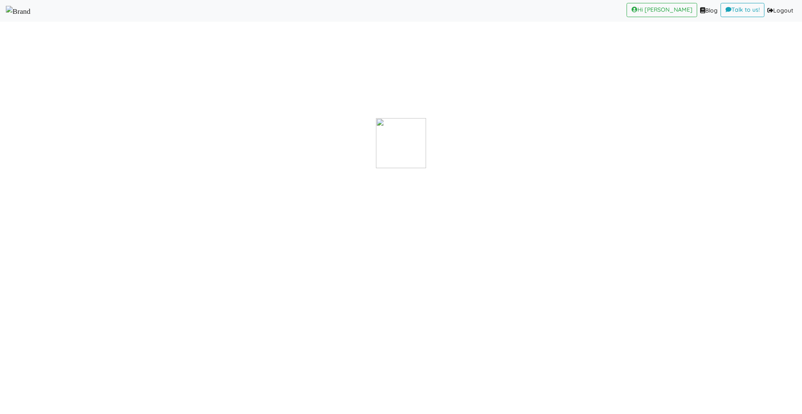 The width and height of the screenshot is (802, 414). Describe the element at coordinates (18, 11) in the screenshot. I see `img: Select Course Page` at that location.